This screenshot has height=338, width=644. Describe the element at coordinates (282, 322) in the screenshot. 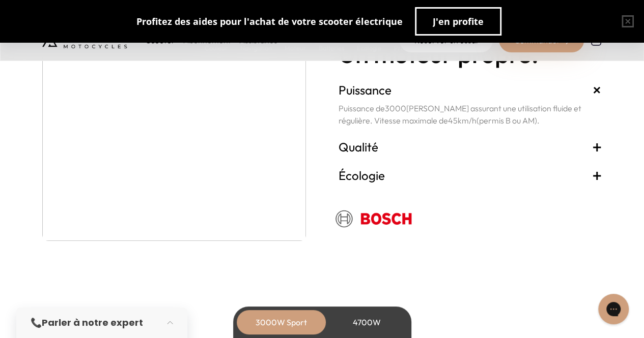

I see `div: 3000W Sport` at that location.